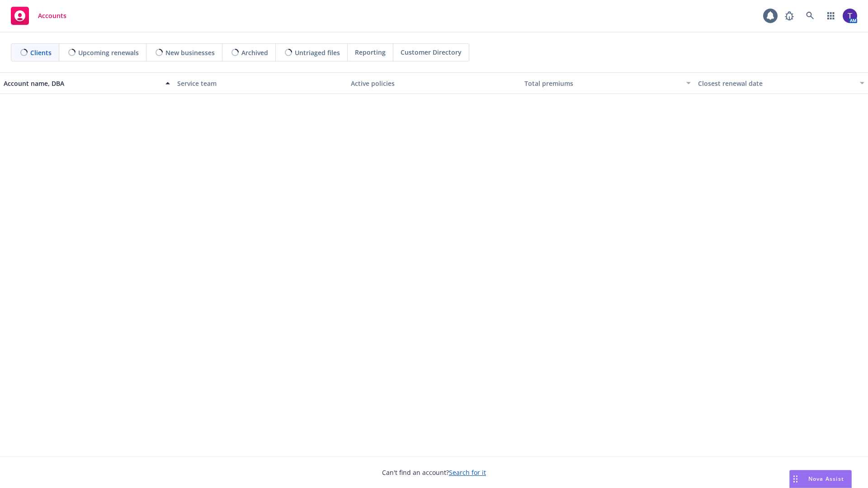 The width and height of the screenshot is (868, 488). What do you see at coordinates (603, 83) in the screenshot?
I see `div: Total premiums` at bounding box center [603, 83].